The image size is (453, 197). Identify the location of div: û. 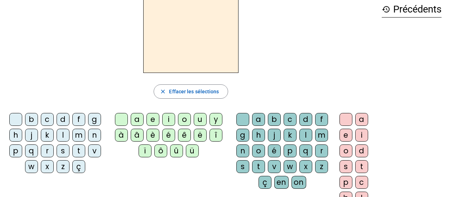
(176, 151).